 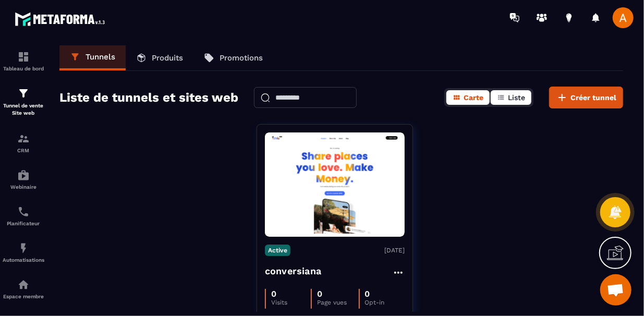 I want to click on a: Produits, so click(x=160, y=58).